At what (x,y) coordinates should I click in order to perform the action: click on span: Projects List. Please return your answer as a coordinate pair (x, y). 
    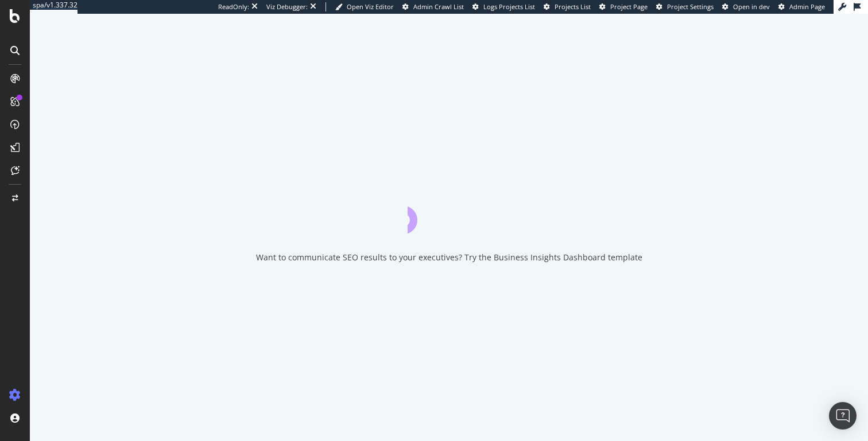
    Looking at the image, I should click on (572, 6).